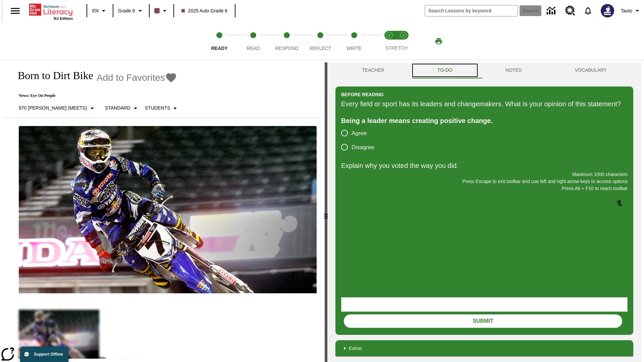  What do you see at coordinates (122, 108) in the screenshot?
I see `button: Scaffolds, Standard` at bounding box center [122, 108].